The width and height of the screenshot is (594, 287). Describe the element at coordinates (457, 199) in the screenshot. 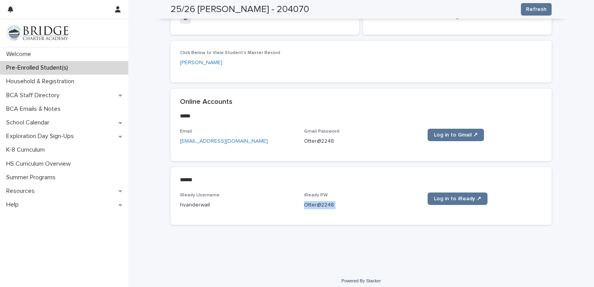

I see `span: Log in to iReady ↗` at that location.